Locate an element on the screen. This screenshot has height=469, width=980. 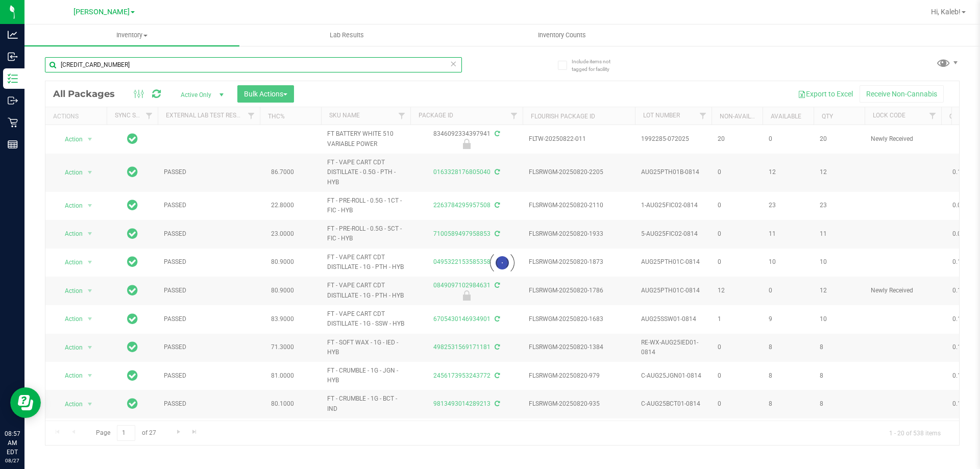
p: 08:57 AM EDT is located at coordinates (12, 443).